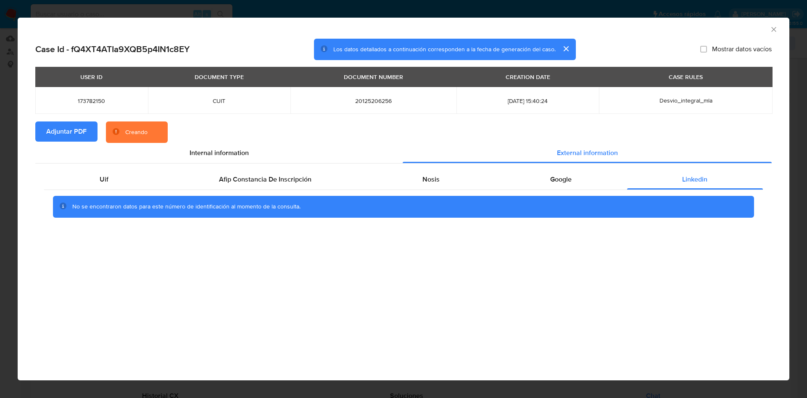  What do you see at coordinates (373, 77) in the screenshot?
I see `div: DOCUMENT NUMBER` at bounding box center [373, 77].